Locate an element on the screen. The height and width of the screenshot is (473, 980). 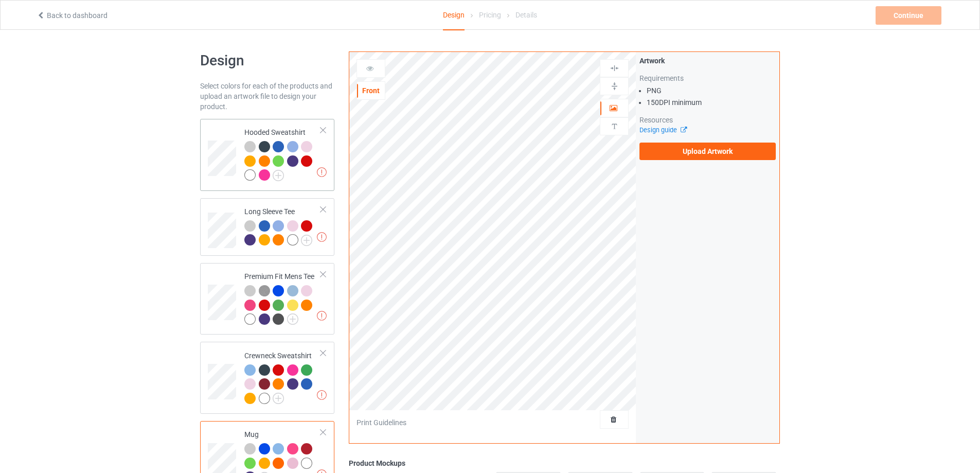
div: Artwork is located at coordinates (708, 60).